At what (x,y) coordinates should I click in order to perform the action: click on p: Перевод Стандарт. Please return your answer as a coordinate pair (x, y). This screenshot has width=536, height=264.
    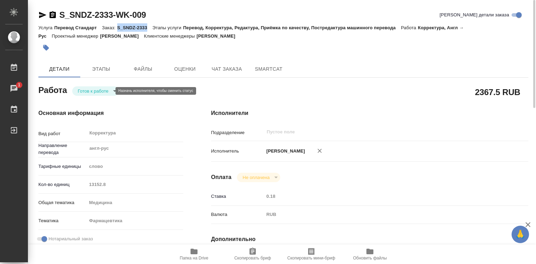
    Looking at the image, I should click on (78, 28).